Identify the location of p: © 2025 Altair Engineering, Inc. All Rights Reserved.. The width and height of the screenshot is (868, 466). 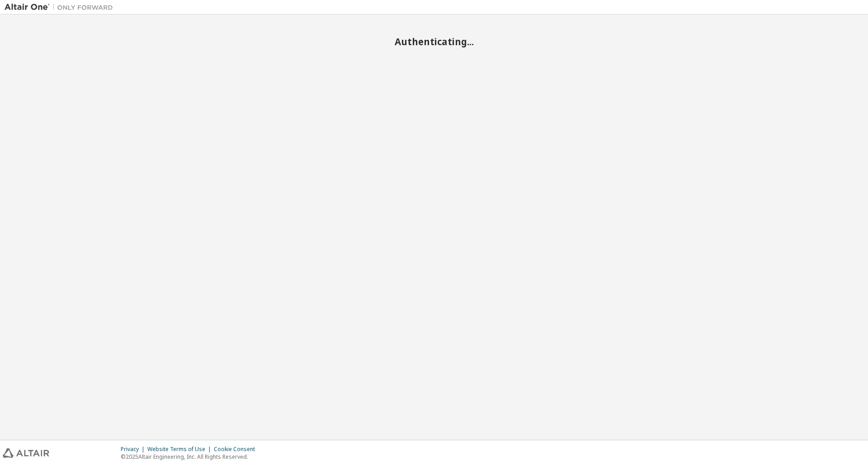
(190, 457).